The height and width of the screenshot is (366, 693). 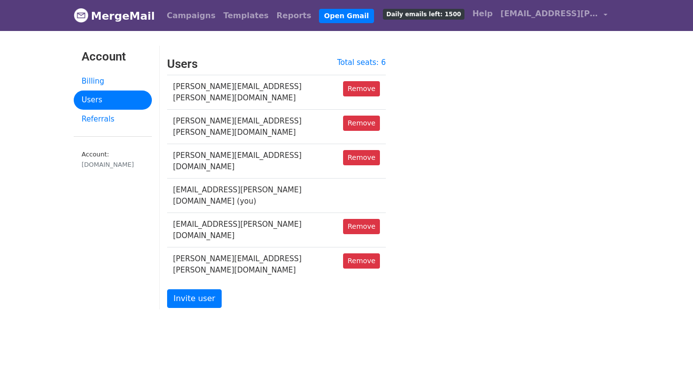 What do you see at coordinates (276, 64) in the screenshot?
I see `h3: Users` at bounding box center [276, 64].